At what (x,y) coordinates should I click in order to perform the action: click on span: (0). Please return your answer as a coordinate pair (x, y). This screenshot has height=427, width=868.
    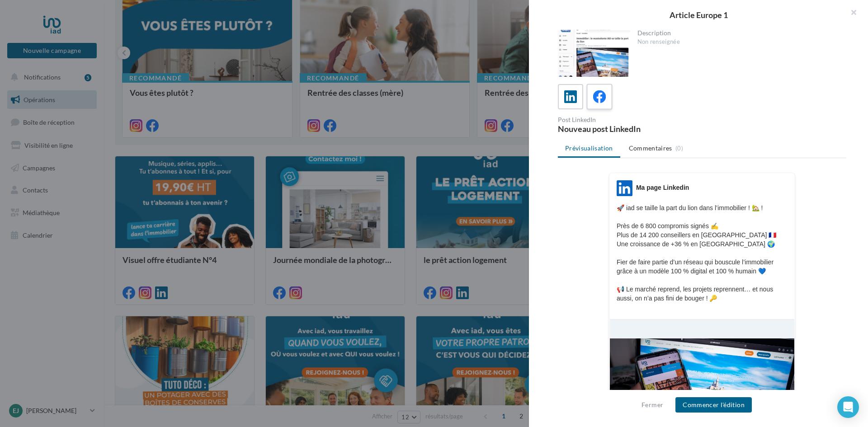
    Looking at the image, I should click on (679, 148).